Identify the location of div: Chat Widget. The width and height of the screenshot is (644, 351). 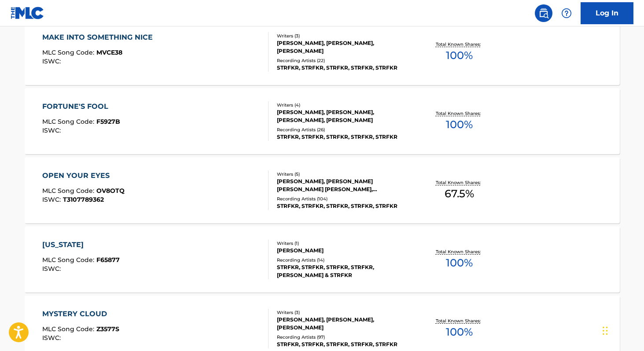
(622, 330).